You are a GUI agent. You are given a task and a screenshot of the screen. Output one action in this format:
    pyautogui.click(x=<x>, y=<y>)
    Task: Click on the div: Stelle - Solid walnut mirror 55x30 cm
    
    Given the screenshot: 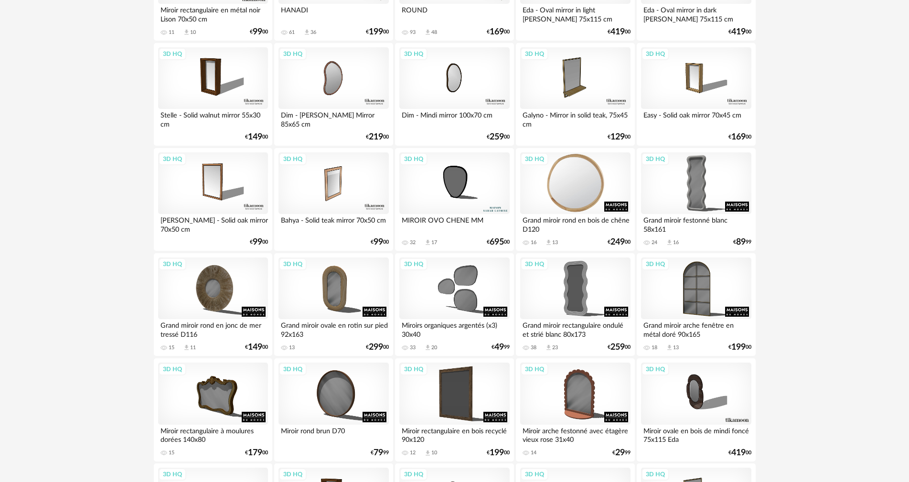 What is the action you would take?
    pyautogui.click(x=213, y=118)
    